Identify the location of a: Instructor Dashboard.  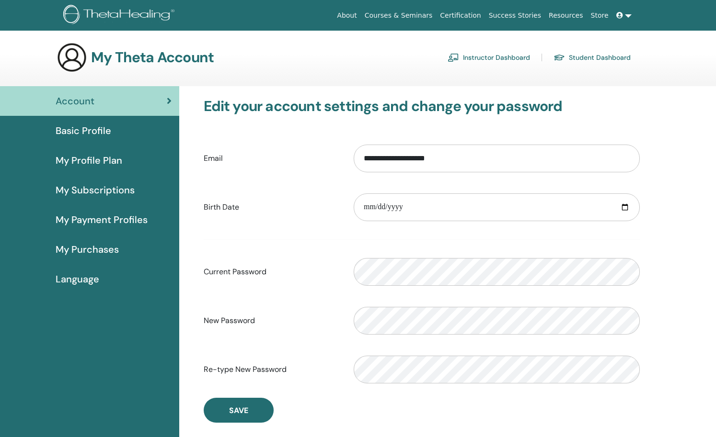
(489, 57).